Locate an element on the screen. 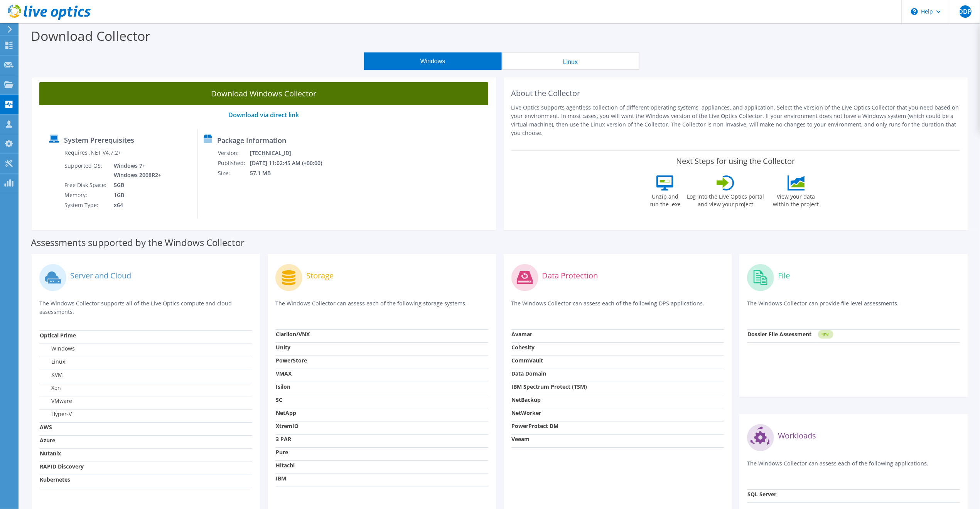 The width and height of the screenshot is (980, 509). strong: Unity is located at coordinates (283, 347).